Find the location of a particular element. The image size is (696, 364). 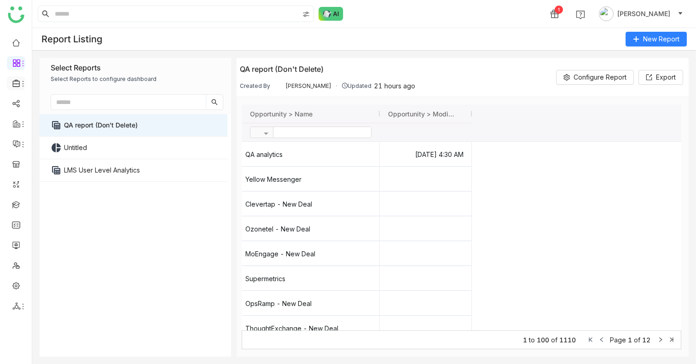

span: Configure Report is located at coordinates (600, 77).